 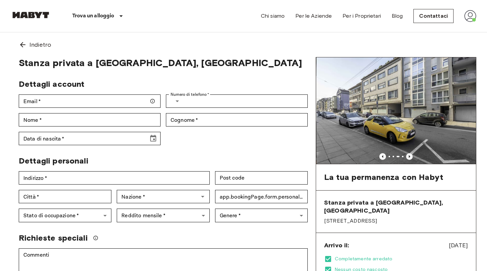 I want to click on span: Indietro, so click(x=40, y=45).